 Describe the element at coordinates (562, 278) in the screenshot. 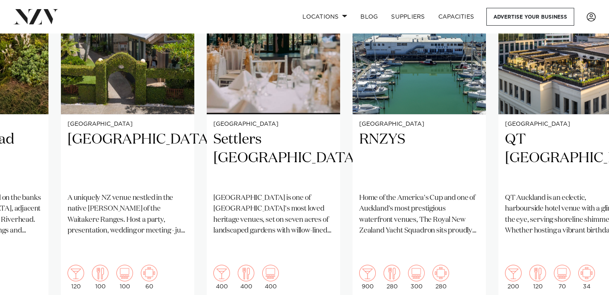

I see `div: 70` at that location.